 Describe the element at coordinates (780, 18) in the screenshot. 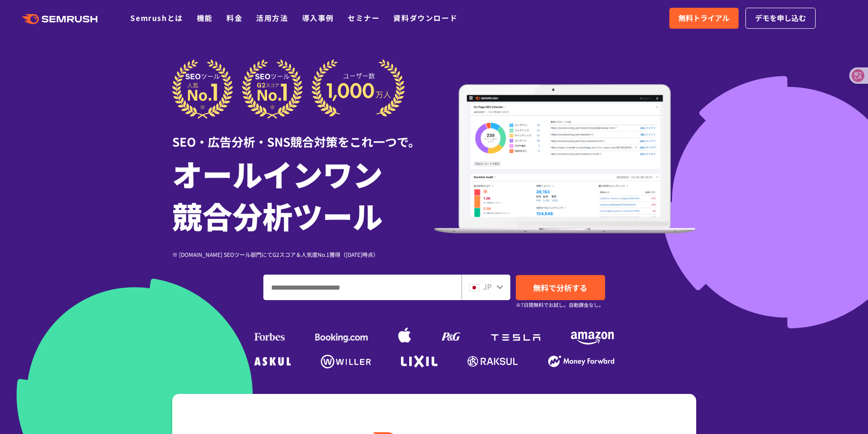

I see `a: デモを申し込む` at that location.